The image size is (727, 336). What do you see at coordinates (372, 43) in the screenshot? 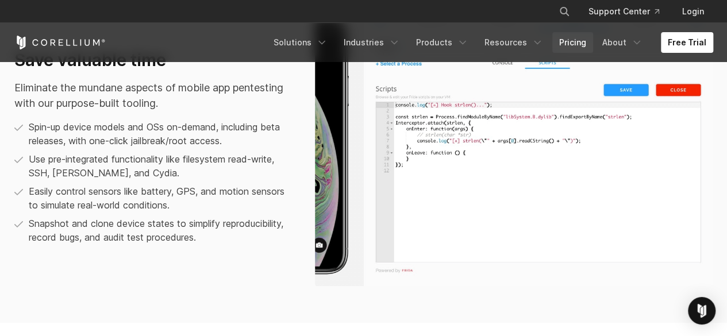
I see `a: Industries` at bounding box center [372, 43].